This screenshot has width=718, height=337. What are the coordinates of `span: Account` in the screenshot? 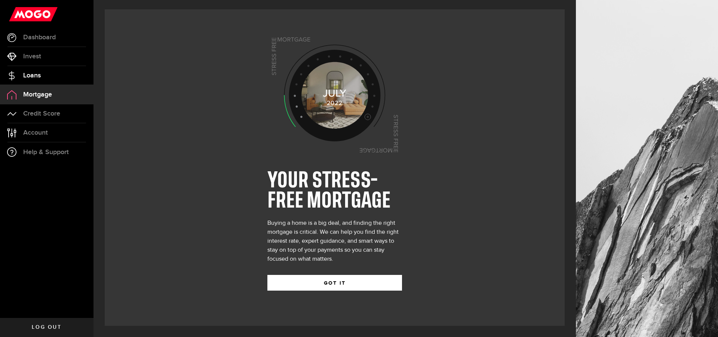 It's located at (36, 133).